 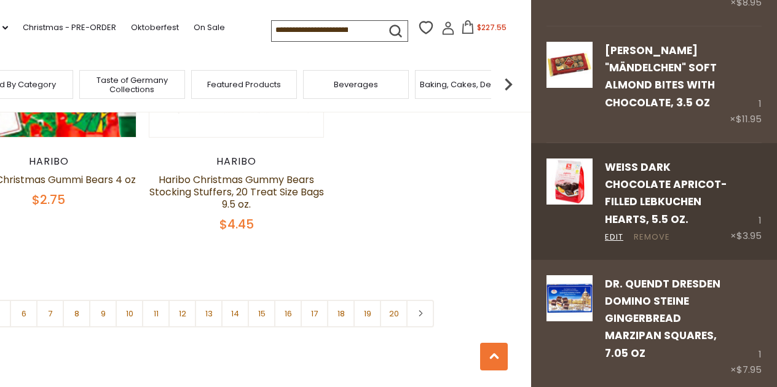 What do you see at coordinates (508, 84) in the screenshot?
I see `img: next arrow` at bounding box center [508, 84].